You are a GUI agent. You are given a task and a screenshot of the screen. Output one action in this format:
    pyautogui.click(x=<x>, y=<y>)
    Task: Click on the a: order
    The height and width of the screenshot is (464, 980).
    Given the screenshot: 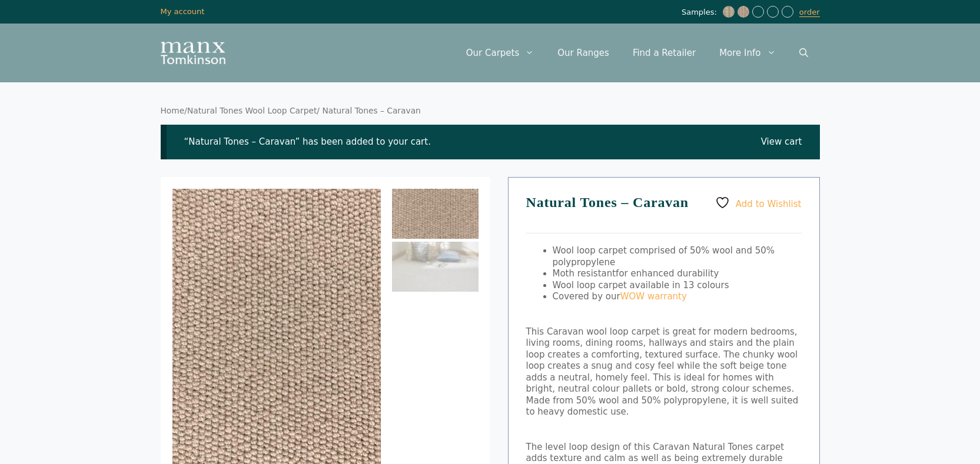 What is the action you would take?
    pyautogui.click(x=809, y=12)
    